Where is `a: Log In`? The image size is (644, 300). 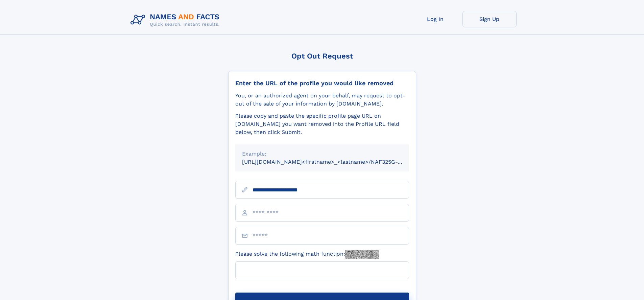 a: Log In is located at coordinates (436, 19).